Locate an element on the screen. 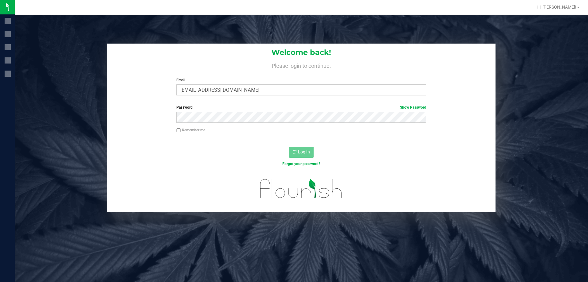 The image size is (588, 282). label: Remember me is located at coordinates (191, 130).